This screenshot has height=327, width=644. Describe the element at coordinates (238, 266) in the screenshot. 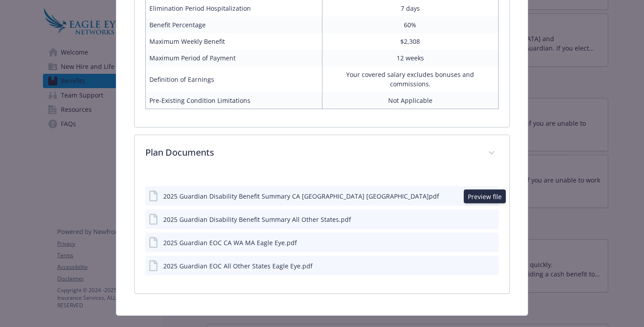

I see `div: 2025 Guardian EOC All Other States Eagle Eye.pdf` at that location.